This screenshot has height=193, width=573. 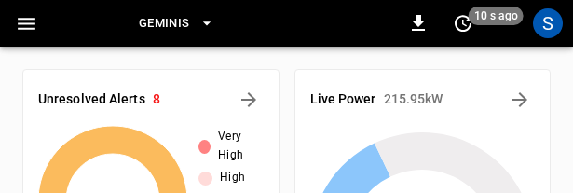 I want to click on h6: Unresolved Alerts, so click(x=91, y=100).